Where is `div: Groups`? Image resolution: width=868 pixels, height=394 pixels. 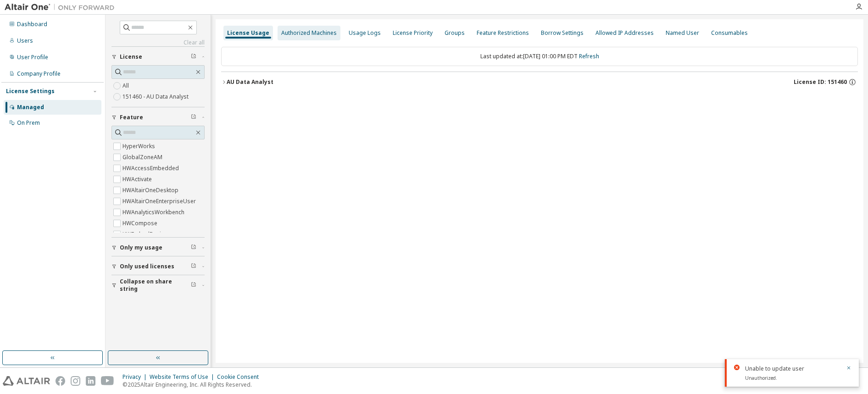
div: Groups is located at coordinates (455, 33).